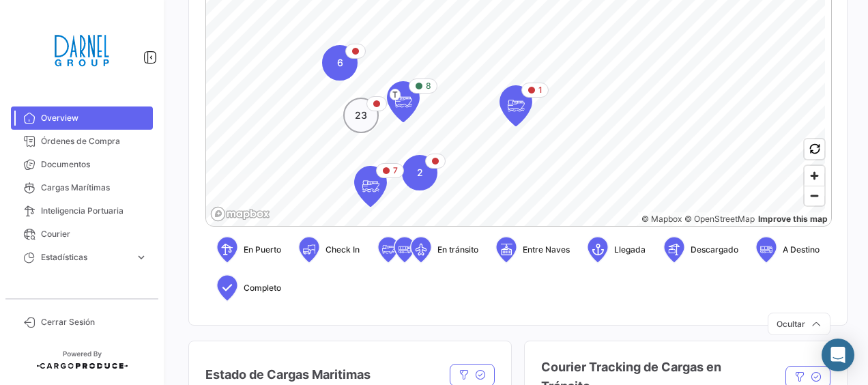 The width and height of the screenshot is (868, 385). I want to click on span: Documentos, so click(94, 164).